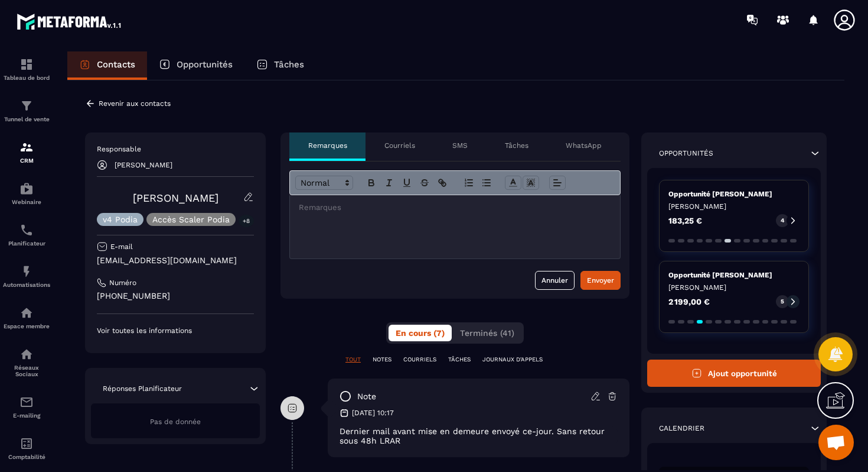 The width and height of the screenshot is (868, 472). I want to click on span: Pas de donnée, so click(175, 421).